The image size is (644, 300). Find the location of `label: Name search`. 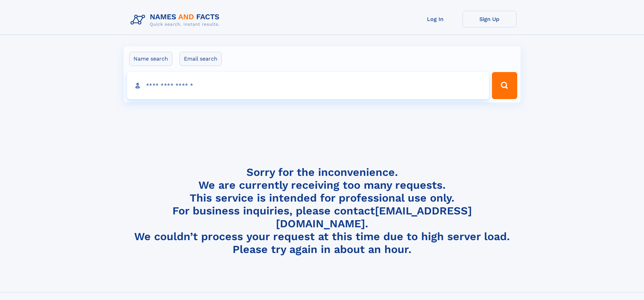

label: Name search is located at coordinates (151, 59).